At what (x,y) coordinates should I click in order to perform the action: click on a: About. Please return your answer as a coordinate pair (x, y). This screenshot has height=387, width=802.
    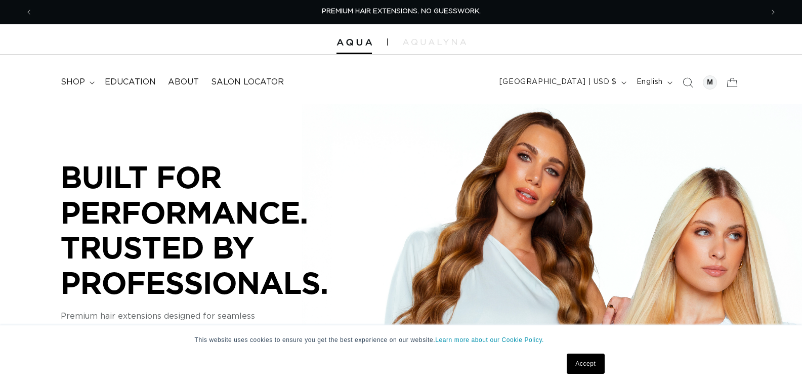
    Looking at the image, I should click on (183, 82).